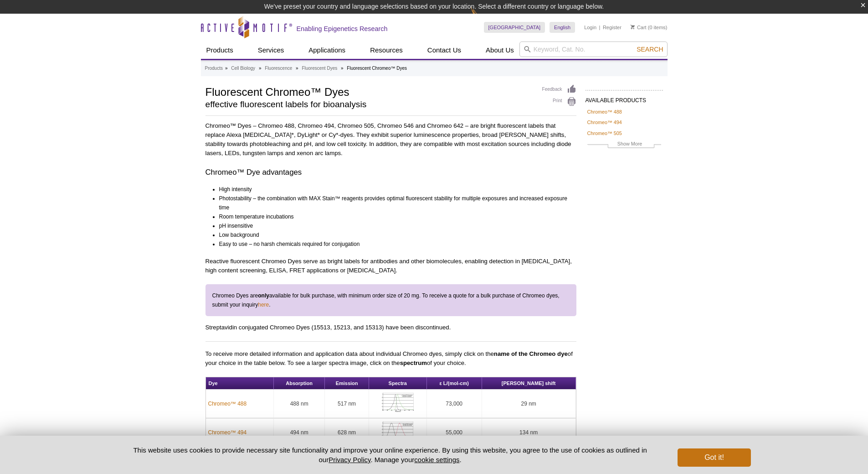  What do you see at coordinates (398, 402) in the screenshot?
I see `img: Click to see the Chromeo™ 488 Fluorescent Dye Spectra` at bounding box center [398, 402].